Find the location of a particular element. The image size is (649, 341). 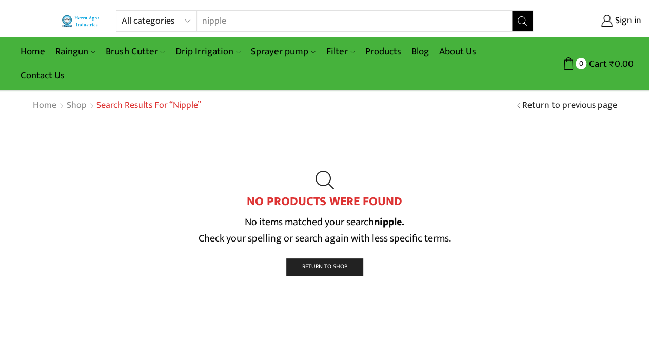

a: Brush Cutter is located at coordinates (135, 51).